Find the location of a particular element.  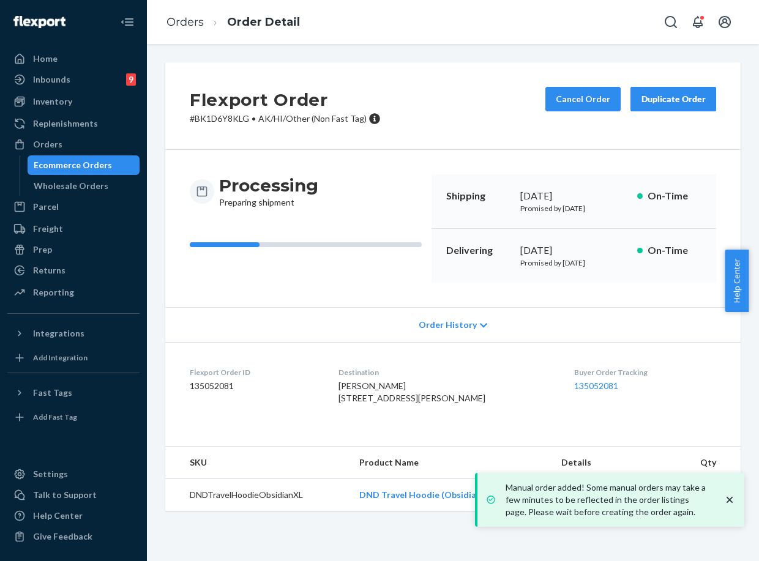

div: Ecommerce Orders is located at coordinates (73, 165).